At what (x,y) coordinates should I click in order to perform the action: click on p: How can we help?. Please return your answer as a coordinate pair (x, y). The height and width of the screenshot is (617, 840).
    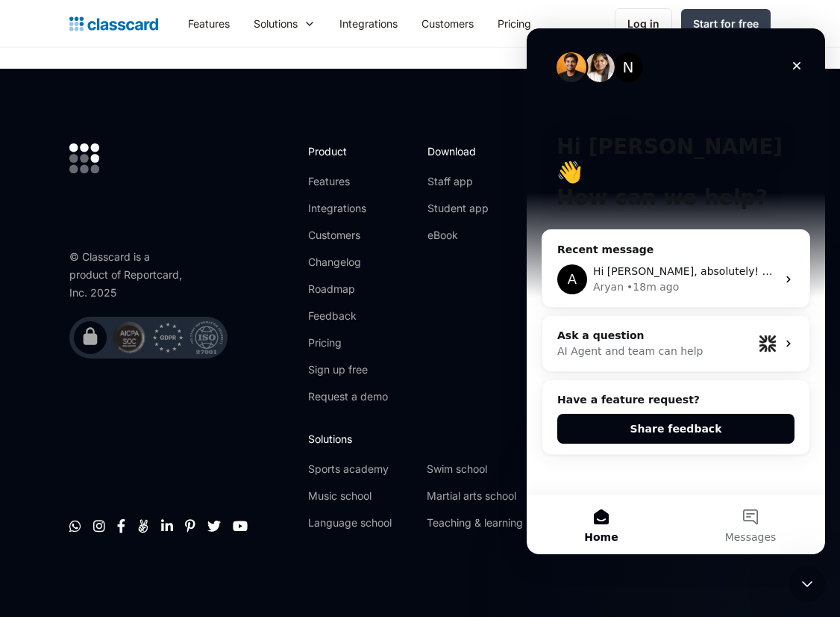
    Looking at the image, I should click on (149, 170).